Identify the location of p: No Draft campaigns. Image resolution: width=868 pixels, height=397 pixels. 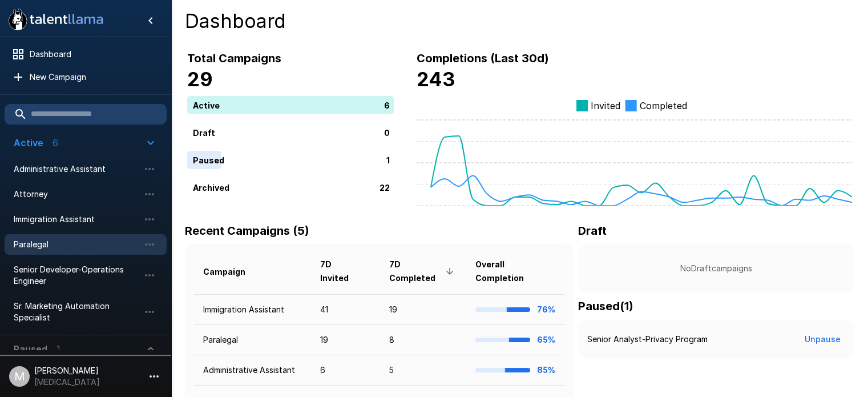
(716, 268).